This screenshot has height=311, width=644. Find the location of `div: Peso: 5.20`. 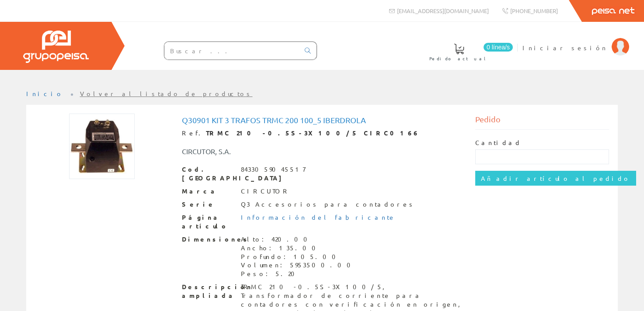

div: Peso: 5.20 is located at coordinates (298, 274).